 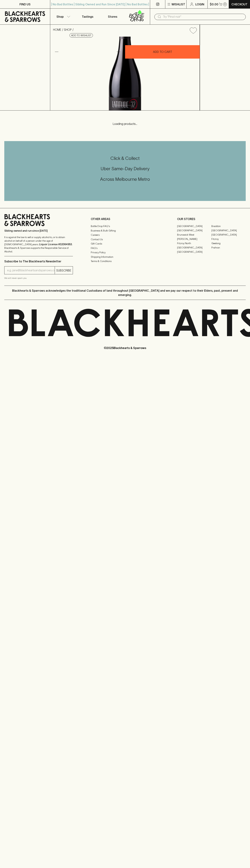 I want to click on a: Contact Us, so click(x=125, y=239).